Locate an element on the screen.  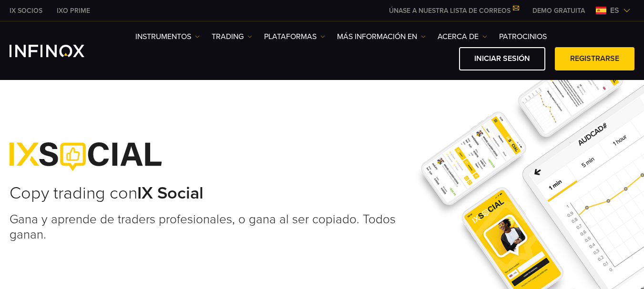
a: Iniciar sesión is located at coordinates (502, 58).